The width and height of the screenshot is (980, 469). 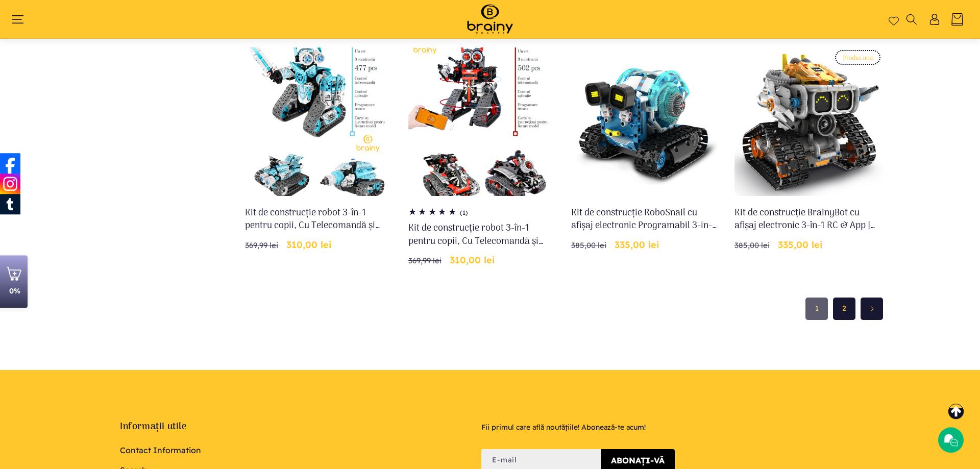 What do you see at coordinates (490, 19) in the screenshot?
I see `img: Brainy Crafts` at bounding box center [490, 19].